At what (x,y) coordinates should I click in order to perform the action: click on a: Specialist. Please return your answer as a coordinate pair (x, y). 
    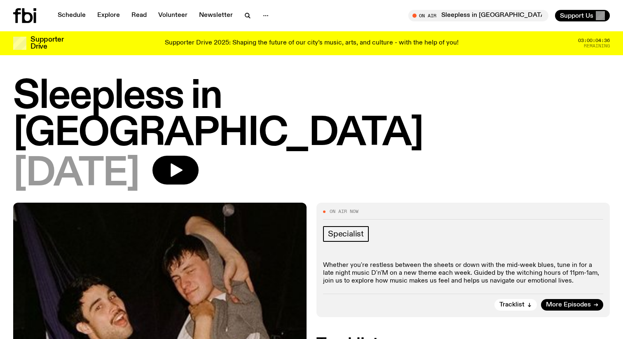
    Looking at the image, I should click on (346, 234).